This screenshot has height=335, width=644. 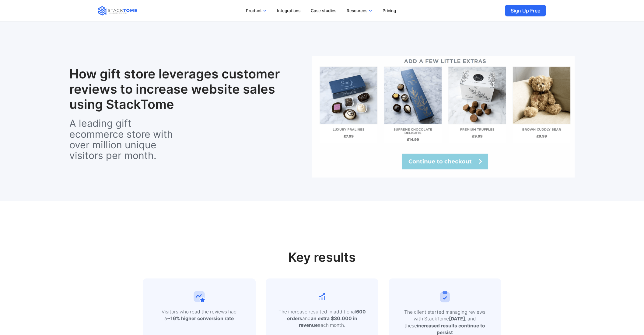 I want to click on p: Integrations, so click(x=289, y=10).